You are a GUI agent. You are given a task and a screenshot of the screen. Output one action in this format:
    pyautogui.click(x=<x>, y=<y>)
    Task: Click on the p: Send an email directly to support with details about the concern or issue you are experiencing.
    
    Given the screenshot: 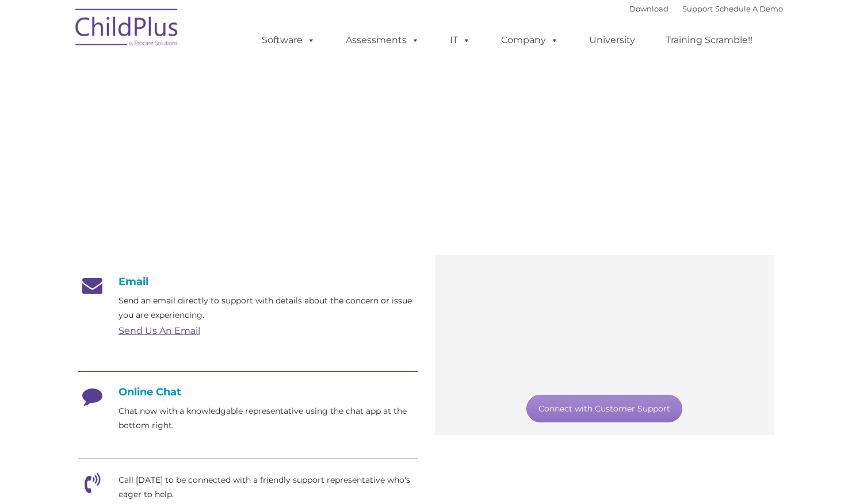 What is the action you would take?
    pyautogui.click(x=268, y=308)
    